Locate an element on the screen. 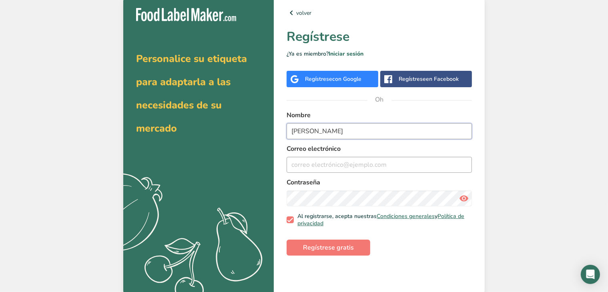 The width and height of the screenshot is (608, 292). font: en Facebook is located at coordinates (442, 79).